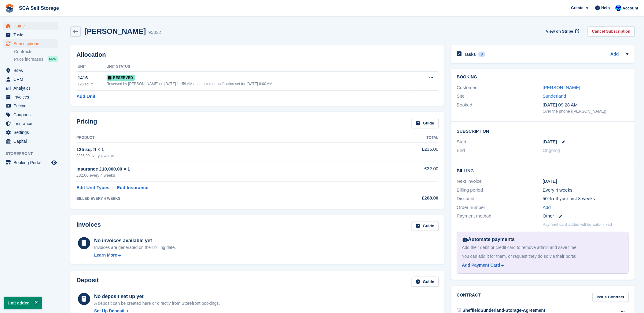 Image resolution: width=644 pixels, height=313 pixels. I want to click on div: Customer, so click(500, 87).